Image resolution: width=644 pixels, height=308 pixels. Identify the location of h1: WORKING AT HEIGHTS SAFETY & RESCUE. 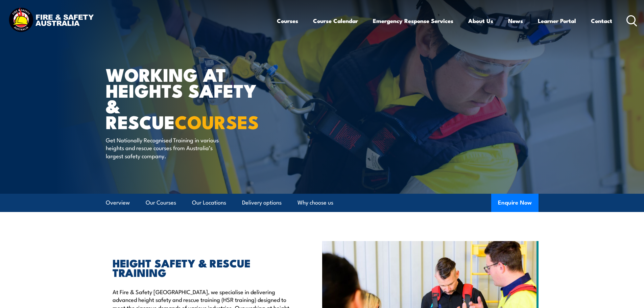
(190, 98).